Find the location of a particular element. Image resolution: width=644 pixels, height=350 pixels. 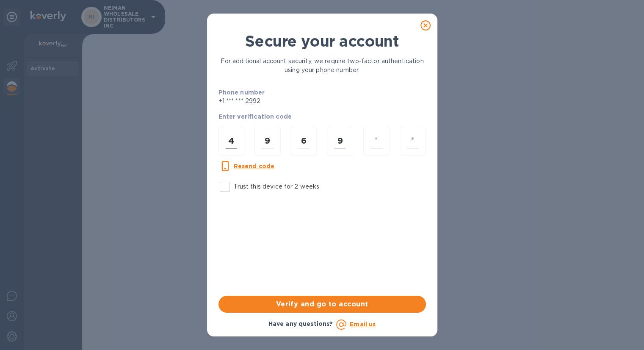

a: Email us is located at coordinates (363, 324).